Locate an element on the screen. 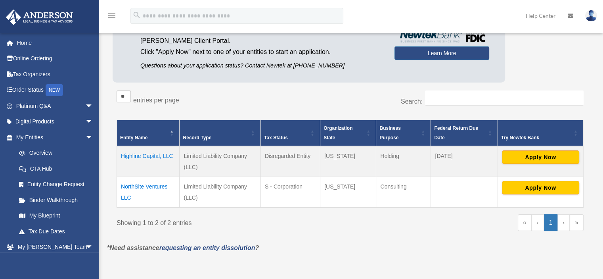  a: Online Ordering is located at coordinates (55, 59).